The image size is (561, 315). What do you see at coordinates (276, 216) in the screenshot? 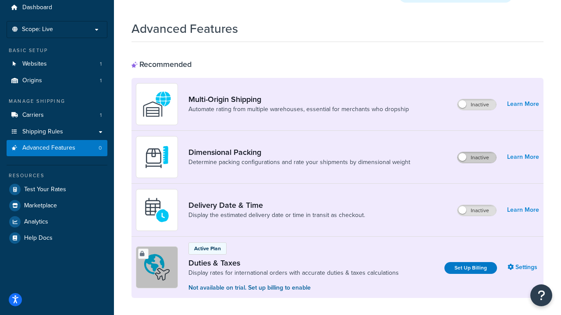
I see `a: Display the estimated delivery date or time in transit as checkout.` at bounding box center [276, 216].